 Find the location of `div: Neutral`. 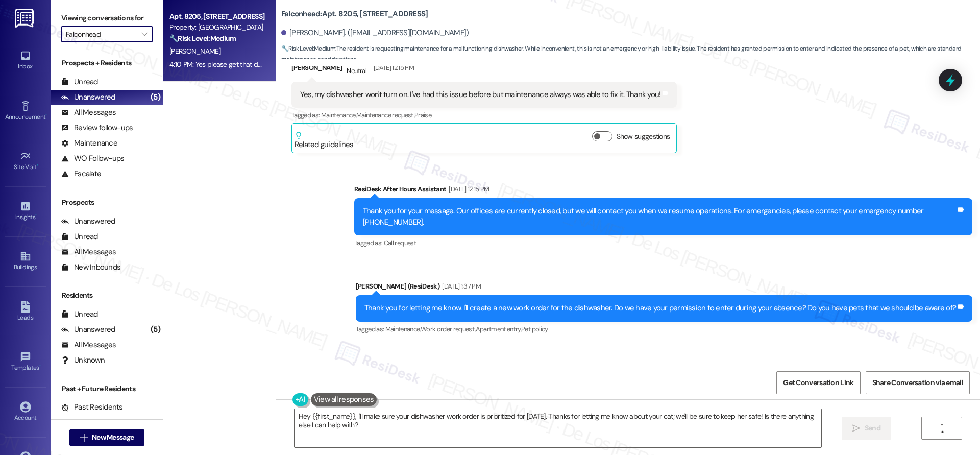

div: Neutral is located at coordinates (356, 67).